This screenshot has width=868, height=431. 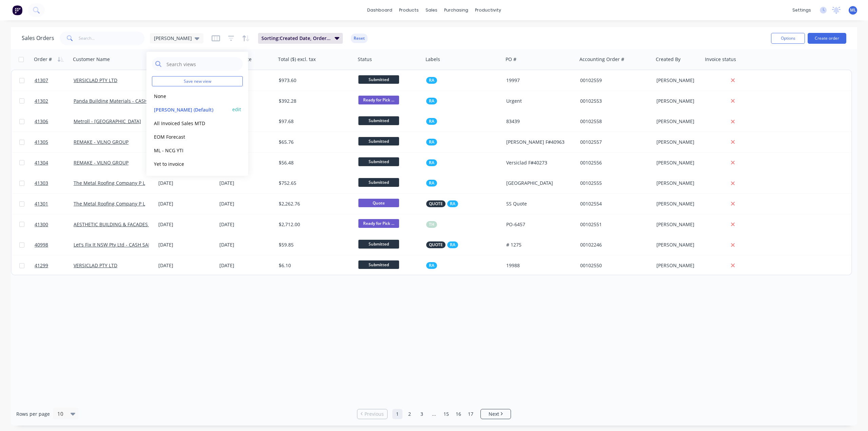 I want to click on a: Page 15, so click(x=446, y=414).